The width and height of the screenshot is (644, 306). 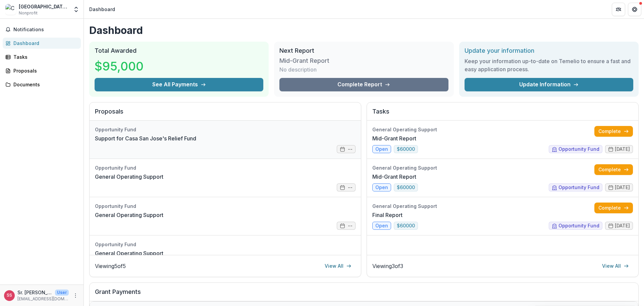 I want to click on h2: Next Report, so click(x=363, y=51).